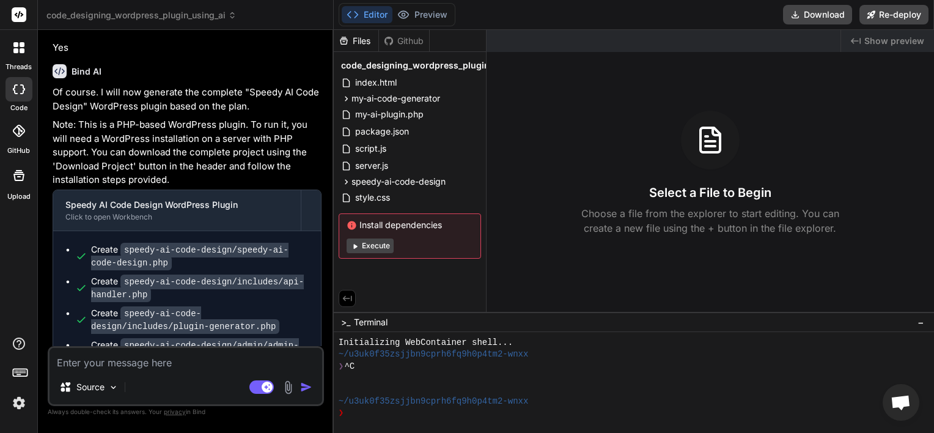 The image size is (934, 433). I want to click on div: Speedy AI Code Design WordPress Plugin, so click(177, 205).